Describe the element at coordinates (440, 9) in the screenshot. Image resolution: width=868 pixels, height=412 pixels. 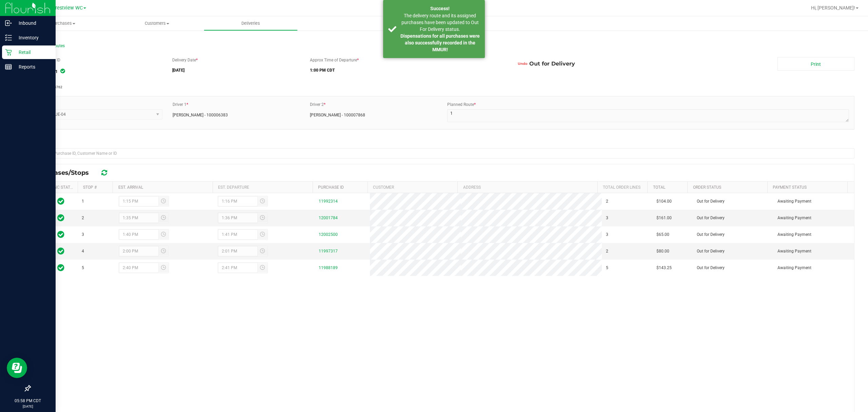
I see `div: Success!` at that location.